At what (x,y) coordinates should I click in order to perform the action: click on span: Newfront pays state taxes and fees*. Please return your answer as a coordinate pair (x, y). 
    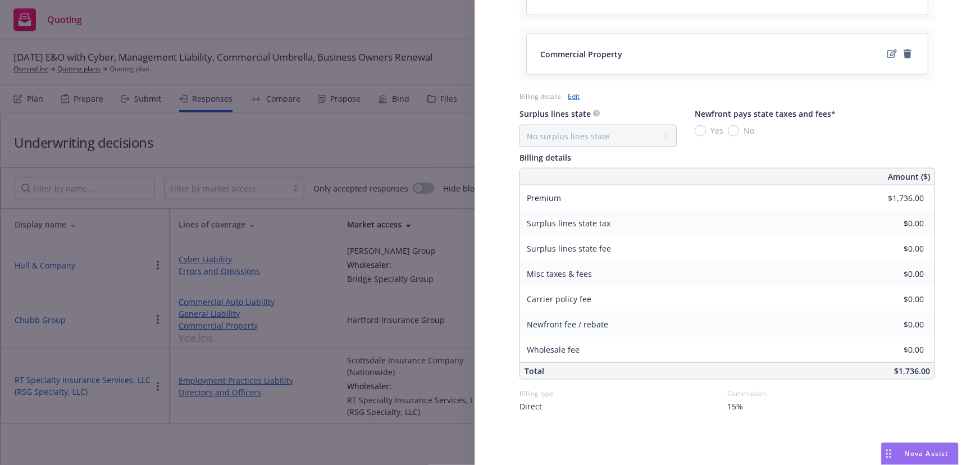
    Looking at the image, I should click on (765, 114).